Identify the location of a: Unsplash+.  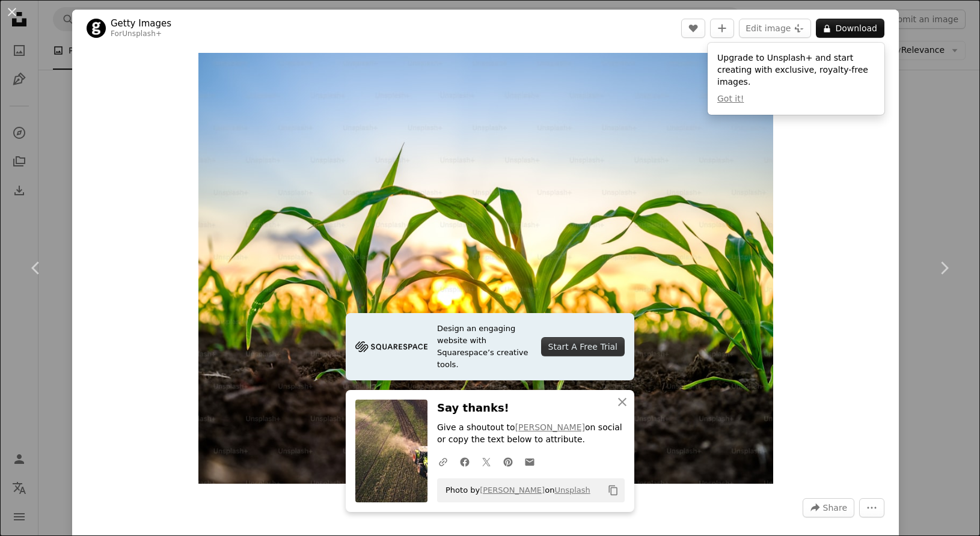
(142, 34).